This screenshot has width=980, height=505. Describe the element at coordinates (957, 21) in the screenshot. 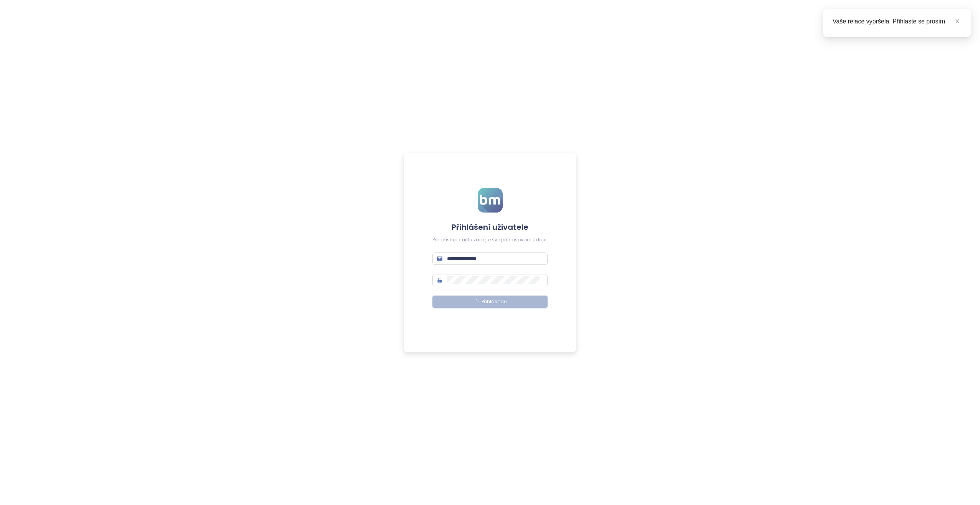

I see `span: close` at that location.